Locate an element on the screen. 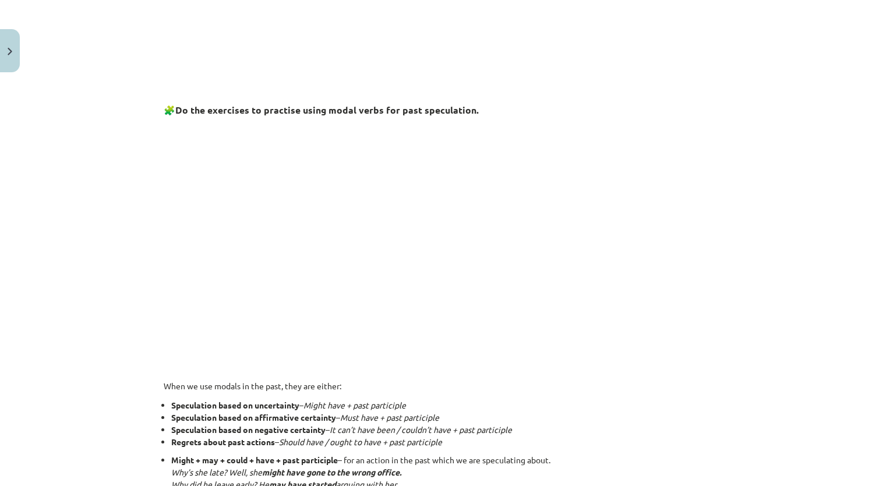 The image size is (890, 486). em: Should have / ought to have + past participle is located at coordinates (361, 441).